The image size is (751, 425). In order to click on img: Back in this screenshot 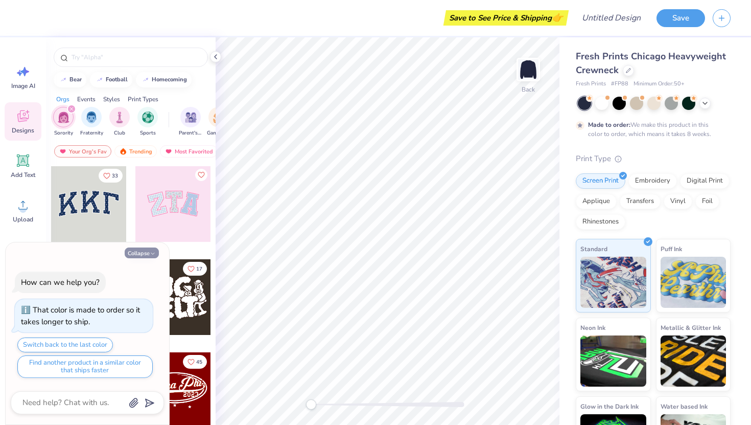, I will do `click(528, 69)`.